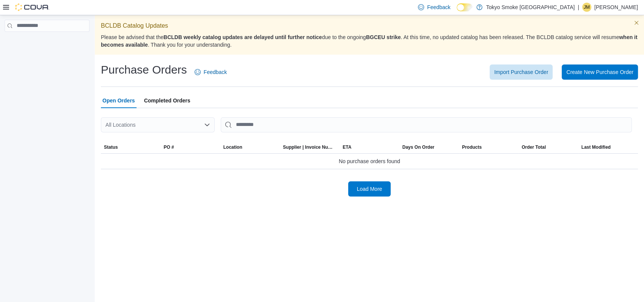 The width and height of the screenshot is (644, 302). I want to click on span: ETA, so click(347, 148).